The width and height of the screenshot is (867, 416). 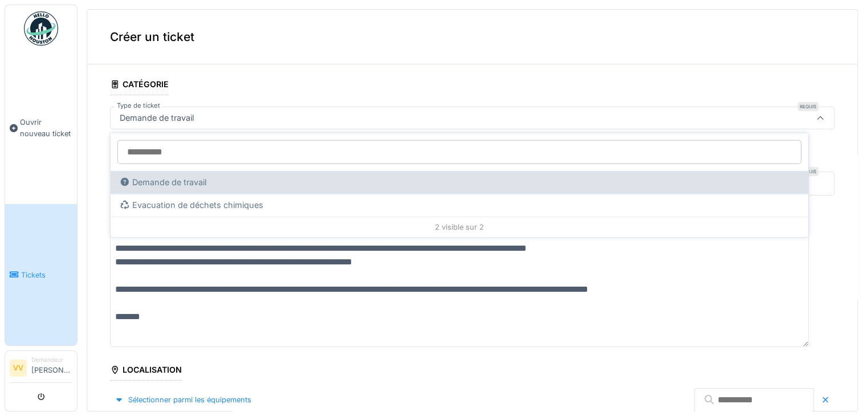 What do you see at coordinates (459, 205) in the screenshot?
I see `div: Evacuation de déchets chimiques` at bounding box center [459, 205].